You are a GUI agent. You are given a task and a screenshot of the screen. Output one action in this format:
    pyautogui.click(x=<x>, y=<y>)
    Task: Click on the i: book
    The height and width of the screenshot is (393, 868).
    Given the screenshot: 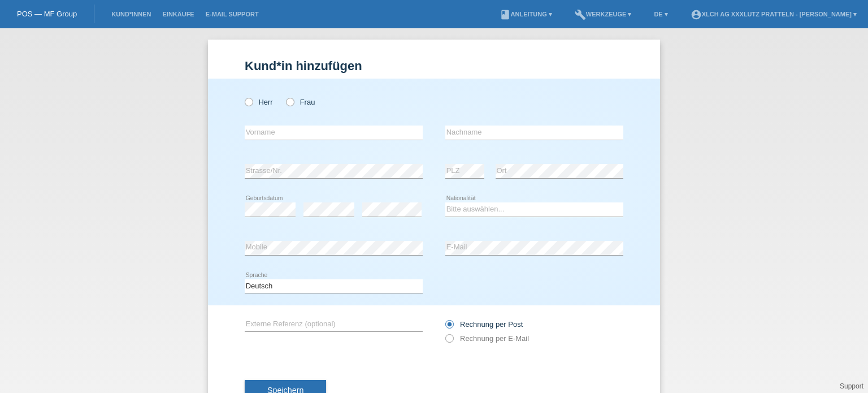 What is the action you would take?
    pyautogui.click(x=505, y=15)
    